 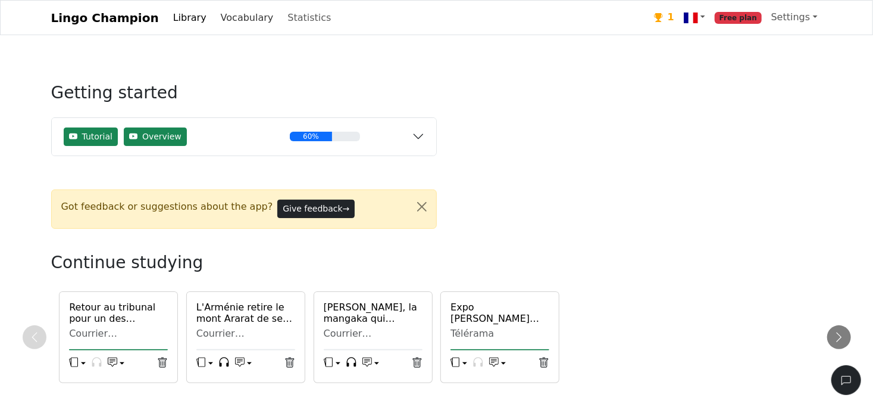 What do you see at coordinates (244, 98) in the screenshot?
I see `h3: Getting started` at bounding box center [244, 98].